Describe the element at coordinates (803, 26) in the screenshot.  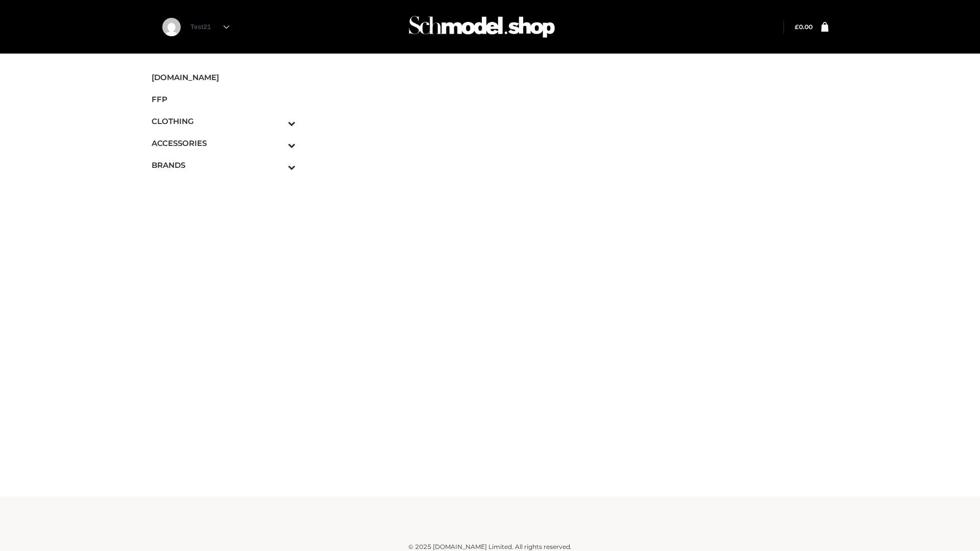
I see `a: £0.00` at that location.